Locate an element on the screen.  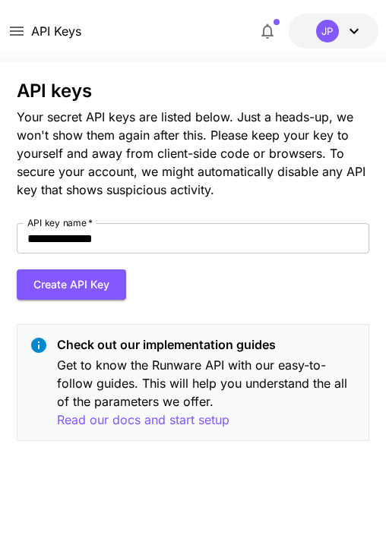
a: API Keys is located at coordinates (56, 31).